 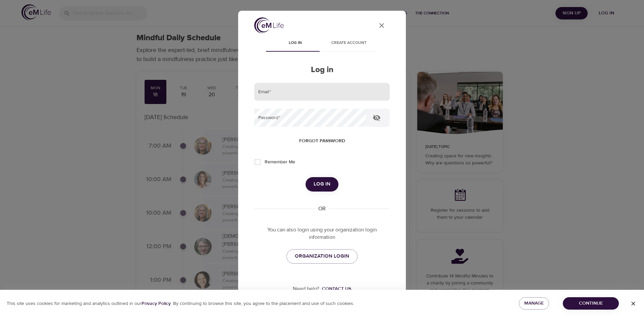 I want to click on div: disabled tabs example, so click(x=322, y=44).